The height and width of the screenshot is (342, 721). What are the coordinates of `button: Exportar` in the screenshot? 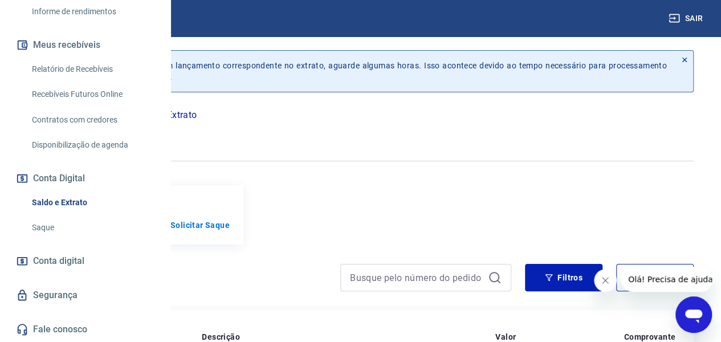 It's located at (655, 277).